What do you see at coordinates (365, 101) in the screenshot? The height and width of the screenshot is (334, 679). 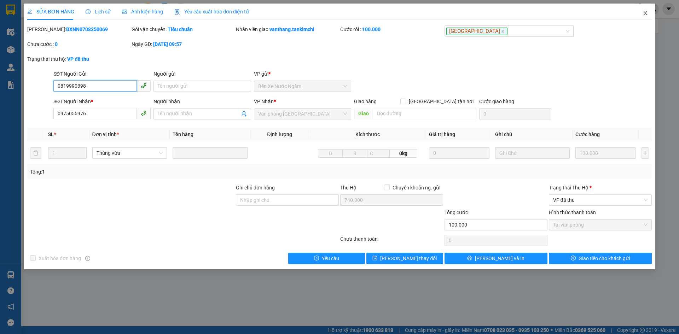 I see `span: Giao hàng` at bounding box center [365, 101].